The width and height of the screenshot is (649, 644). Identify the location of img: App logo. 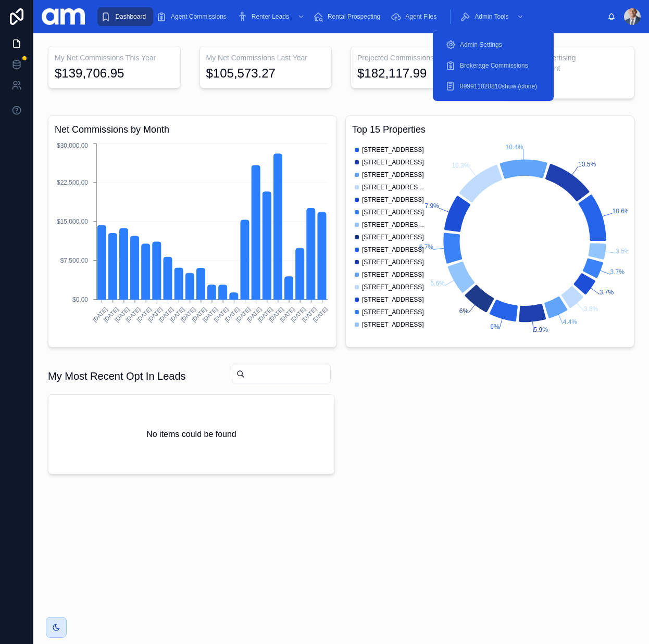
(63, 17).